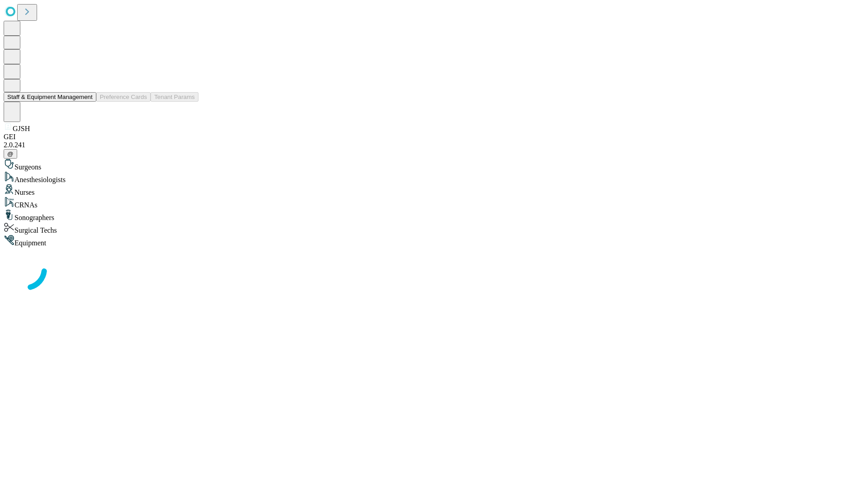 The image size is (868, 488). Describe the element at coordinates (434, 178) in the screenshot. I see `div: Anesthesiologists` at that location.